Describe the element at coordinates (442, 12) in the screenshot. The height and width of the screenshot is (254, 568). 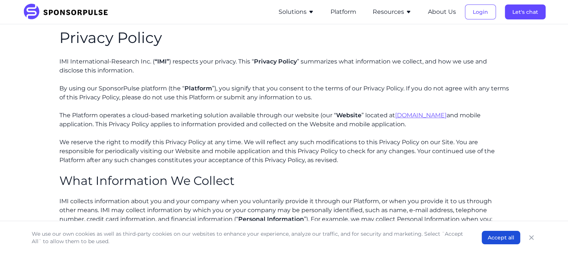
I see `button: About Us` at that location.